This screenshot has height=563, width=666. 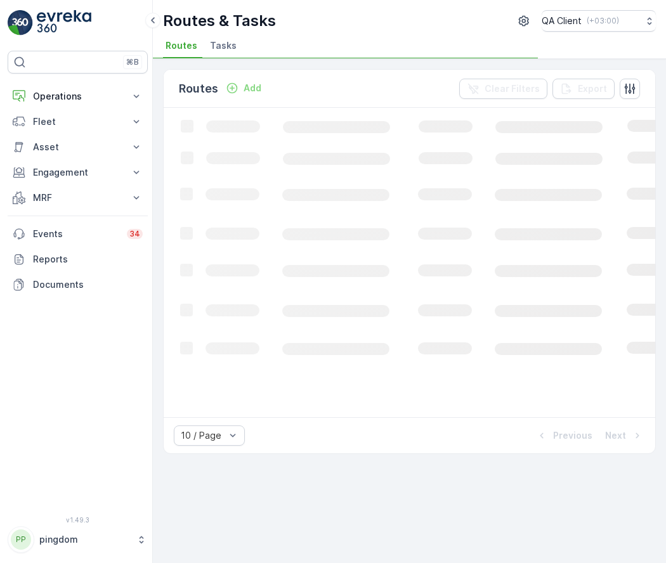 I want to click on p: Engagement, so click(x=77, y=173).